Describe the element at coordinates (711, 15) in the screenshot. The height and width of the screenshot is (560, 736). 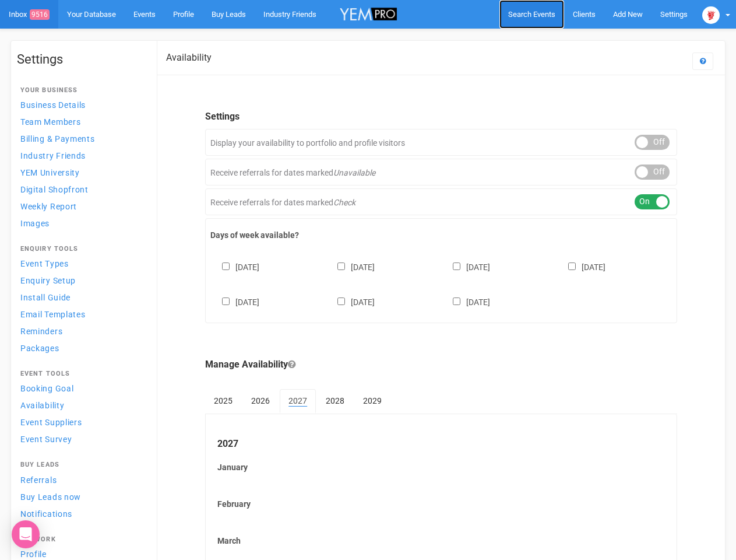
I see `img: open-uri20250107-2-1pbi2ie` at that location.